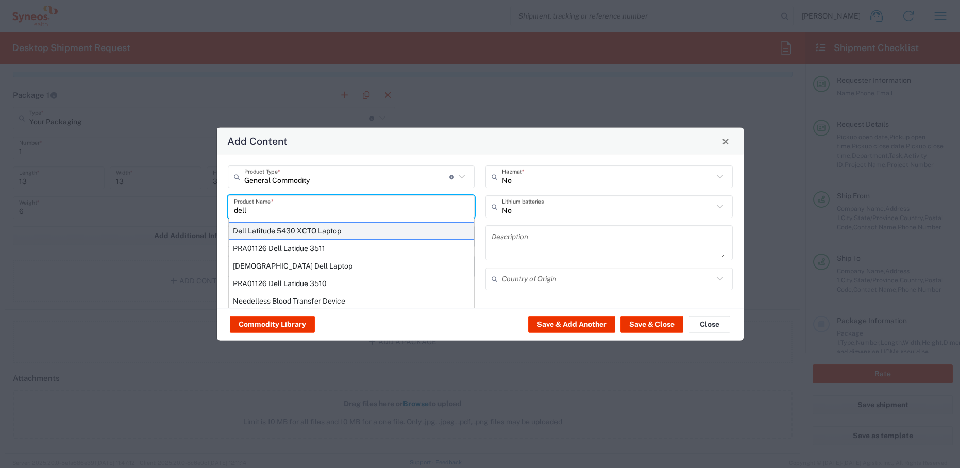 This screenshot has width=960, height=468. Describe the element at coordinates (352, 266) in the screenshot. I see `div: Theravance Dell Laptop` at that location.